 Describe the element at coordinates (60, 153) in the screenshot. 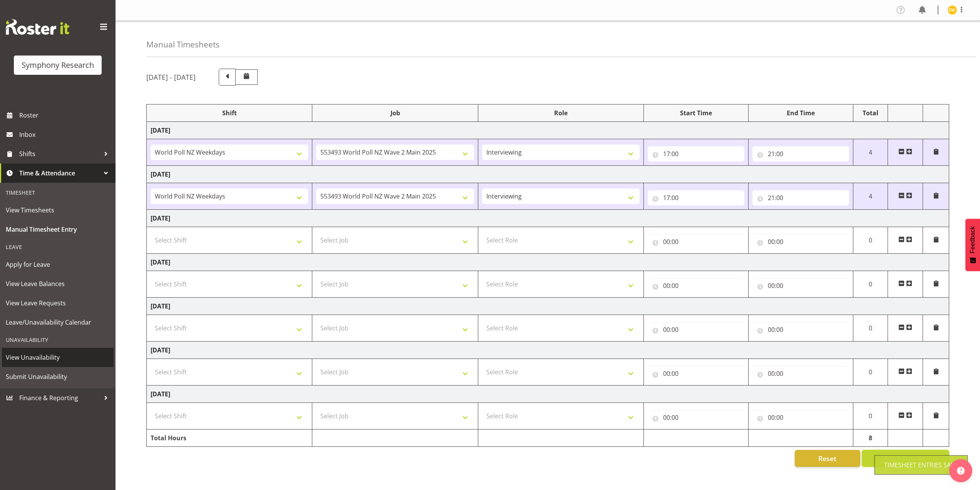

I see `span: Shifts` at that location.